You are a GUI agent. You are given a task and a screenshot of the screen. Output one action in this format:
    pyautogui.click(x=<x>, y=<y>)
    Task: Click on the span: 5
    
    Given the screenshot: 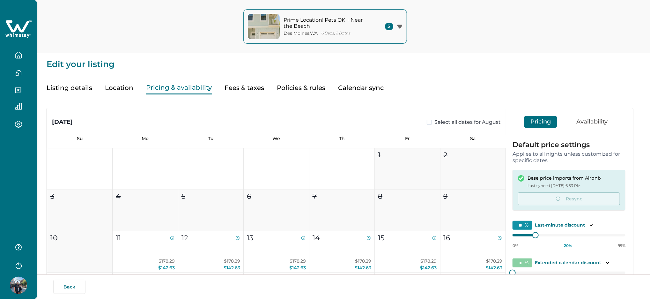 What is the action you would take?
    pyautogui.click(x=389, y=26)
    